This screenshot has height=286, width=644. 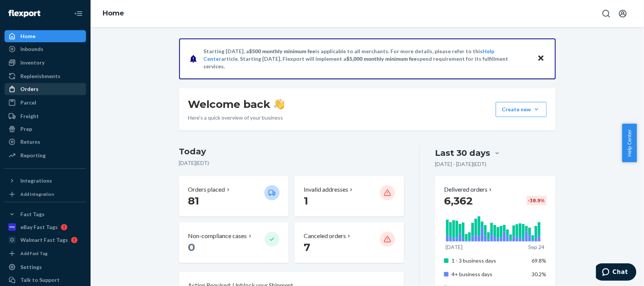 What do you see at coordinates (31, 267) in the screenshot?
I see `div: Settings` at bounding box center [31, 267].